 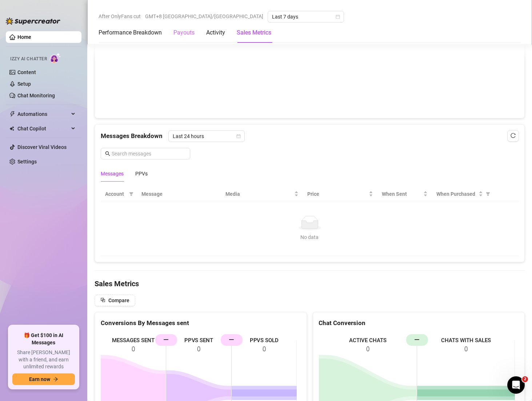 I want to click on span: Last 24 hours, so click(x=207, y=136).